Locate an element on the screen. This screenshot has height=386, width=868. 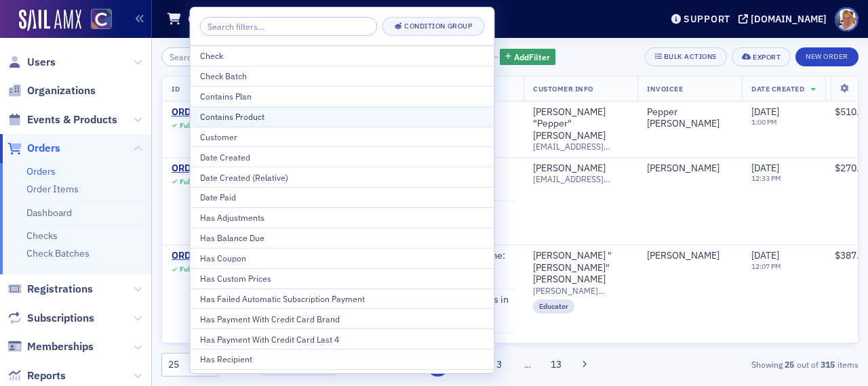
span: Events & Products is located at coordinates (72, 120).